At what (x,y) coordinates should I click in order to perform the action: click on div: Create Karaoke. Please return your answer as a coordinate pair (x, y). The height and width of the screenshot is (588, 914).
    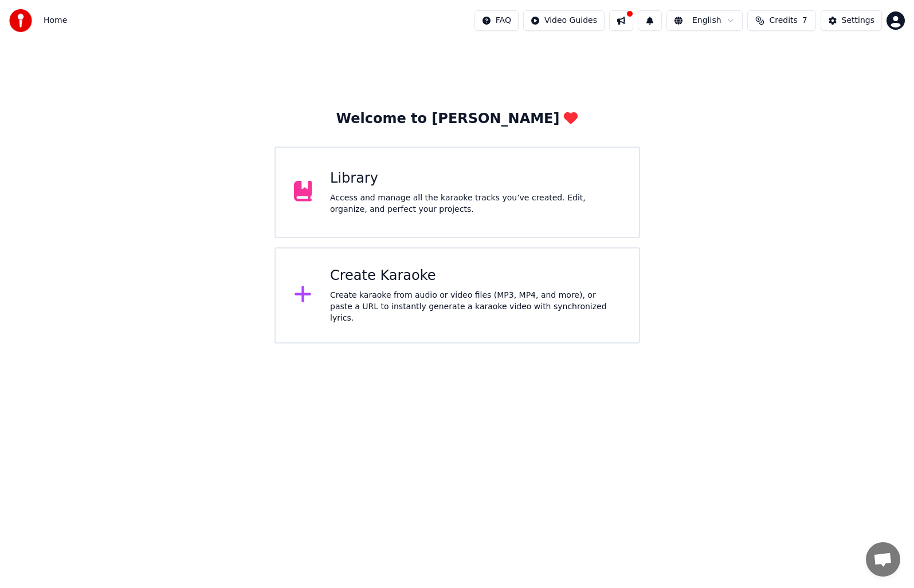
    Looking at the image, I should click on (475, 276).